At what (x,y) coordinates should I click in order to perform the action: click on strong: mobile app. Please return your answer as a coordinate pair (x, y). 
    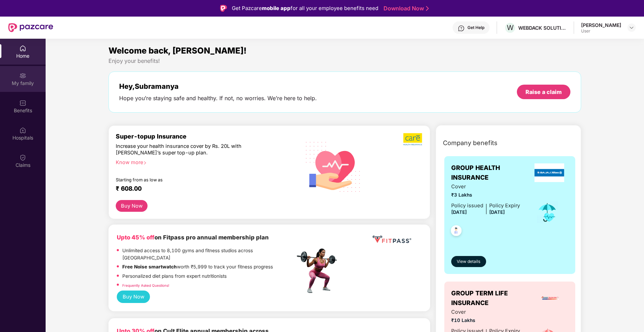
    Looking at the image, I should click on (276, 8).